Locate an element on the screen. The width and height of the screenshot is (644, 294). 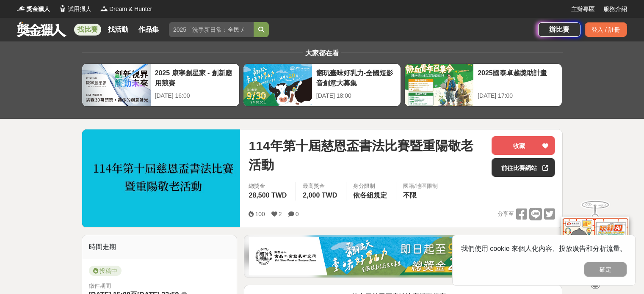
div: 登入 / 註冊 is located at coordinates (606, 30).